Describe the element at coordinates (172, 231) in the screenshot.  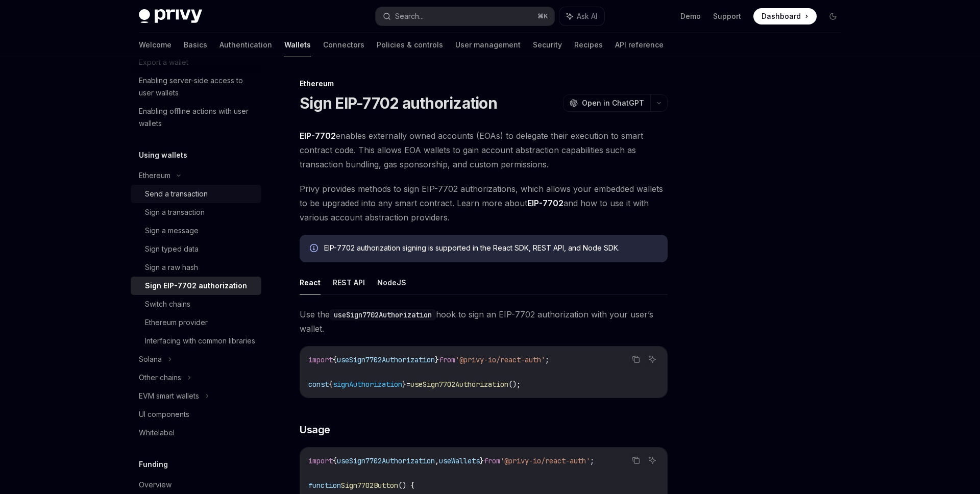
I see `div: Sign a message` at that location.